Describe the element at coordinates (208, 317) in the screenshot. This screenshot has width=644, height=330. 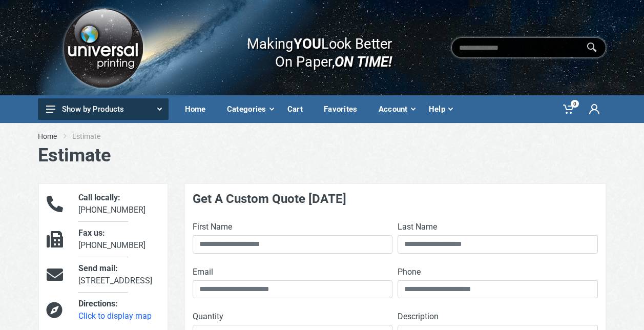
I see `label: Quantity` at that location.